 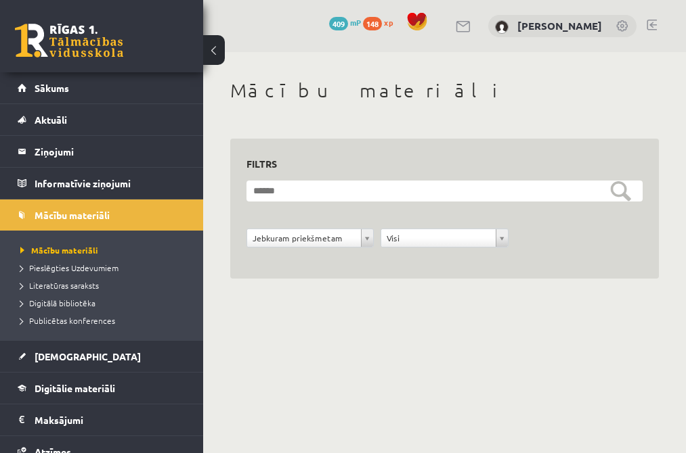 I want to click on span: mP, so click(x=355, y=22).